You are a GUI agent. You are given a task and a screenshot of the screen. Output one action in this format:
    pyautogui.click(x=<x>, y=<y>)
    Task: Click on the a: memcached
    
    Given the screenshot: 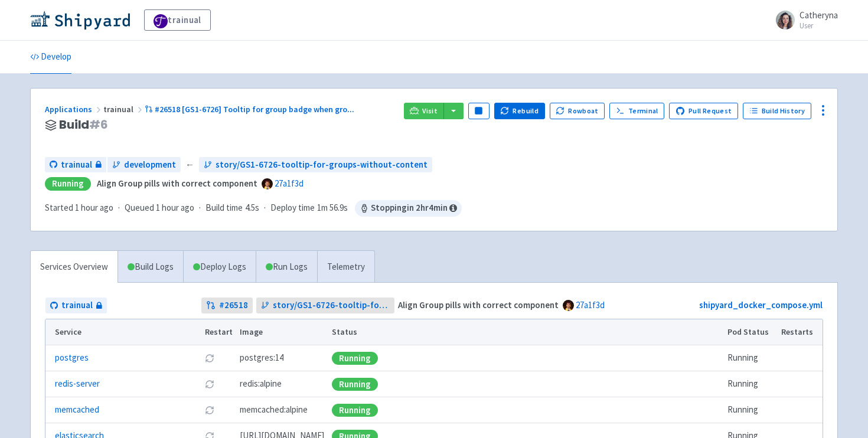 What is the action you would take?
    pyautogui.click(x=77, y=409)
    